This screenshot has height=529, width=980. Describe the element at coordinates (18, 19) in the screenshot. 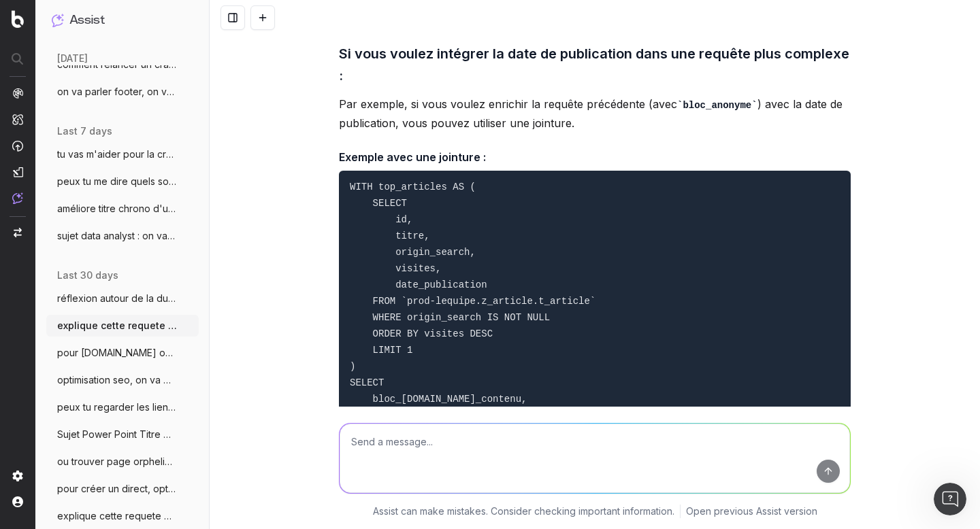

I see `img: Botify logo` at that location.